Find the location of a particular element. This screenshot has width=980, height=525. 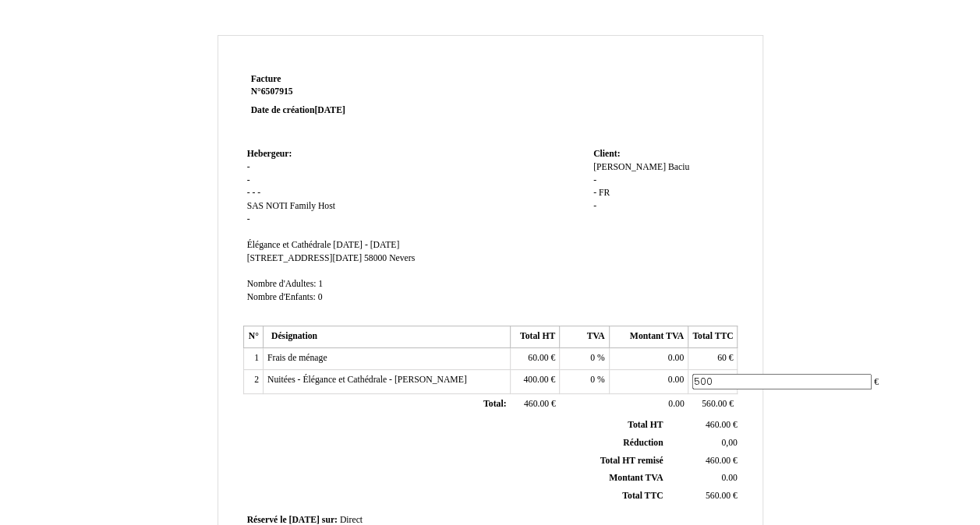

span: Nevers is located at coordinates (401, 258).